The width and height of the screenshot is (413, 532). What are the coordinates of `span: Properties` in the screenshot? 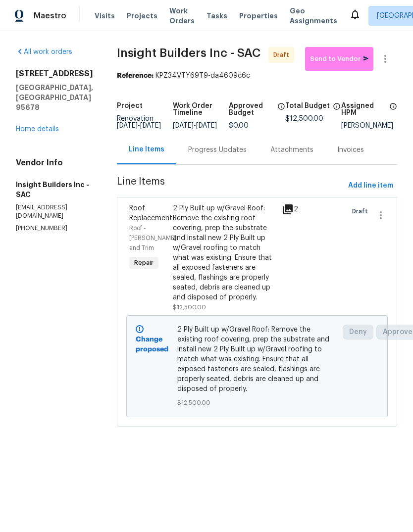 It's located at (259, 16).